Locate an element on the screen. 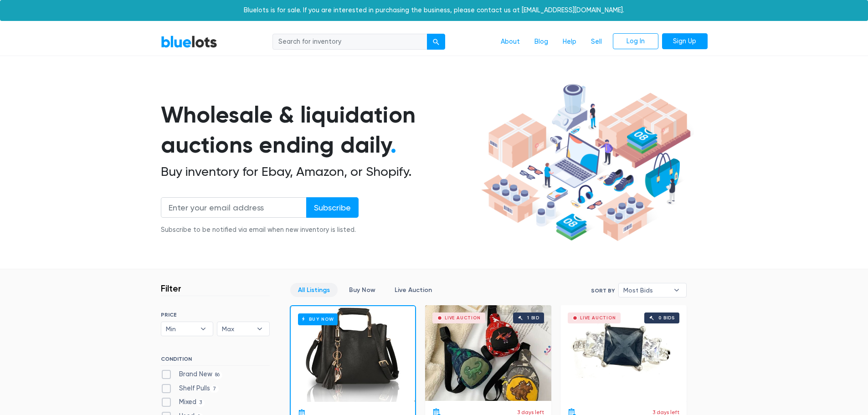 The width and height of the screenshot is (868, 415). span: 7 is located at coordinates (215, 389).